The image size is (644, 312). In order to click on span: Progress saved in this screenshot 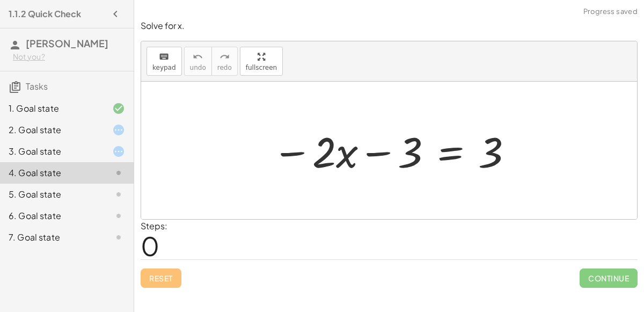, I will do `click(610, 12)`.